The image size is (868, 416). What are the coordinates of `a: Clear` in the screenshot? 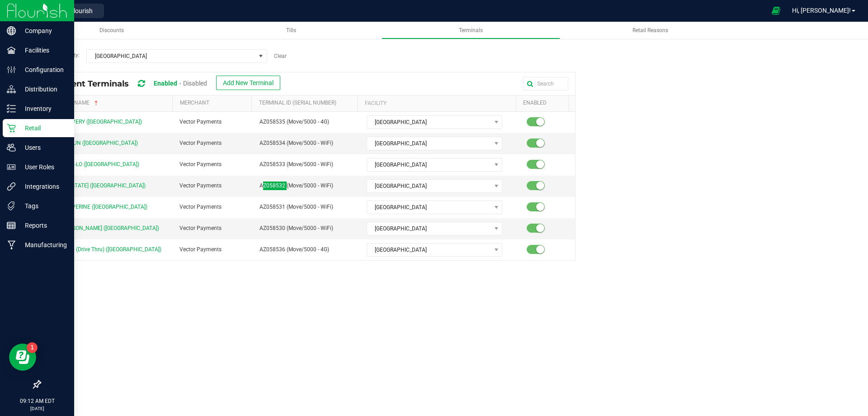 It's located at (280, 56).